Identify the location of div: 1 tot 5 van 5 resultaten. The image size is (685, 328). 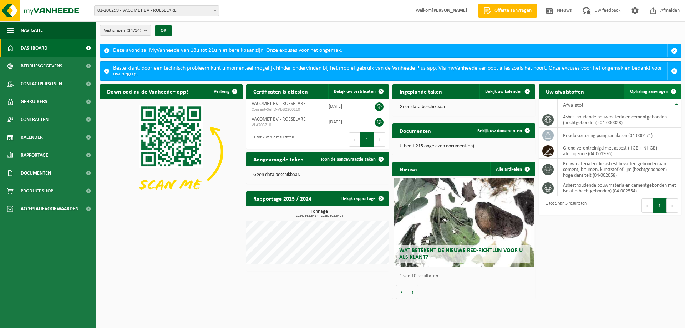
(564, 205).